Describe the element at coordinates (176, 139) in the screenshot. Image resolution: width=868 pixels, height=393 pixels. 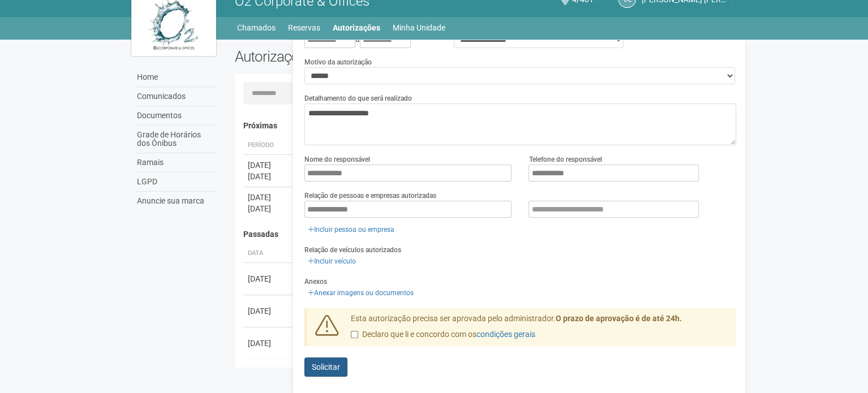
I see `a: Grade de Horários dos Ônibus` at that location.